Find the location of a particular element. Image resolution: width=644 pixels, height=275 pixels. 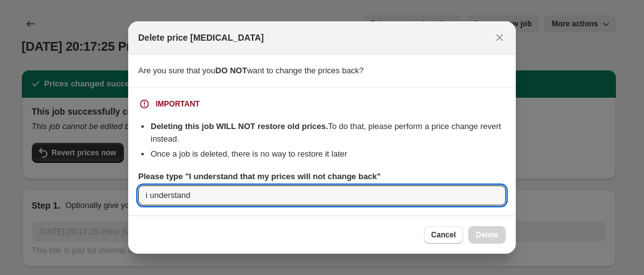

b: DO NOT is located at coordinates (231, 70).